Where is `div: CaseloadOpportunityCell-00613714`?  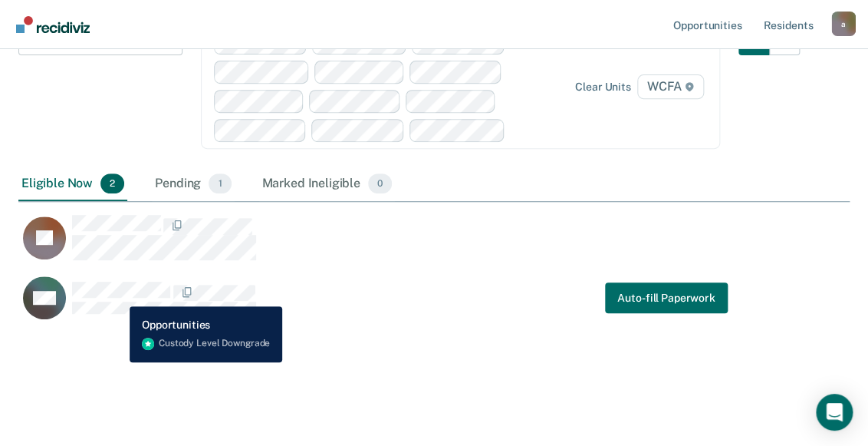
div: CaseloadOpportunityCell-00613714 is located at coordinates (382, 306).